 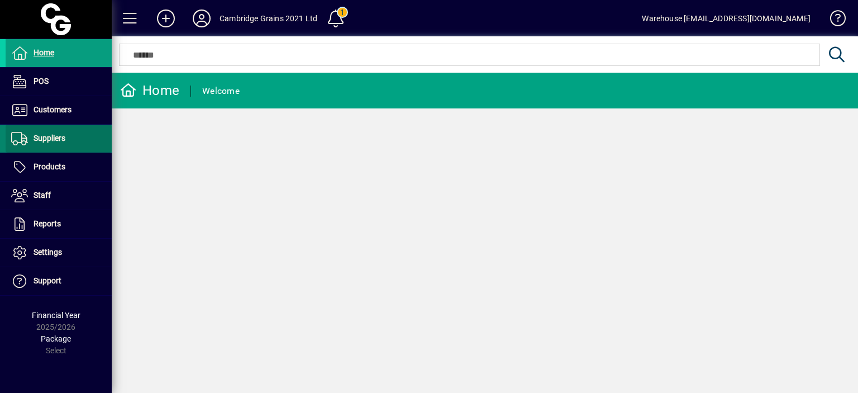 What do you see at coordinates (59, 281) in the screenshot?
I see `a: Support` at bounding box center [59, 281].